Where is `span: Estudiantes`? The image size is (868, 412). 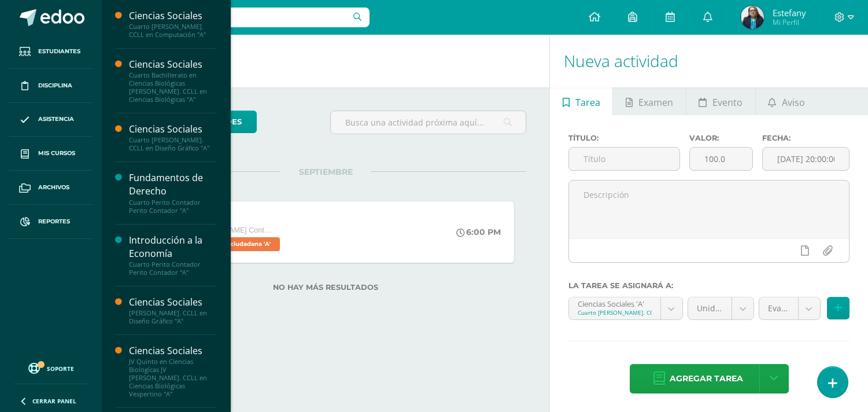
span: Estudiantes is located at coordinates (59, 52).